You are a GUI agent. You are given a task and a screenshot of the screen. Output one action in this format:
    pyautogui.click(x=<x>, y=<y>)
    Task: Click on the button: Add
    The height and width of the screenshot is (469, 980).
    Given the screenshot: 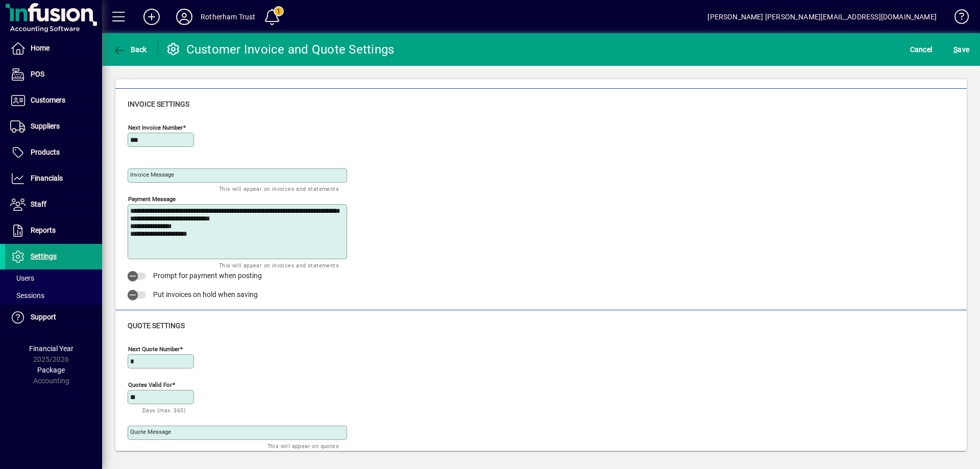 What is the action you would take?
    pyautogui.click(x=152, y=17)
    